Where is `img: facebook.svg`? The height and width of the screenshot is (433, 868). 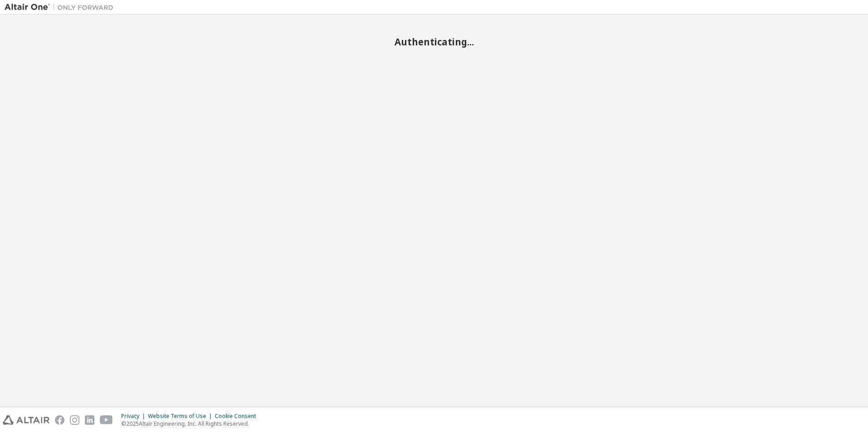 img: facebook.svg is located at coordinates (60, 420).